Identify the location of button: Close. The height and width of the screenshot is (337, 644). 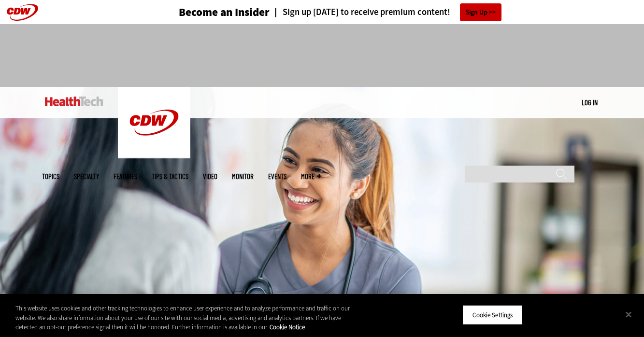
(629, 314).